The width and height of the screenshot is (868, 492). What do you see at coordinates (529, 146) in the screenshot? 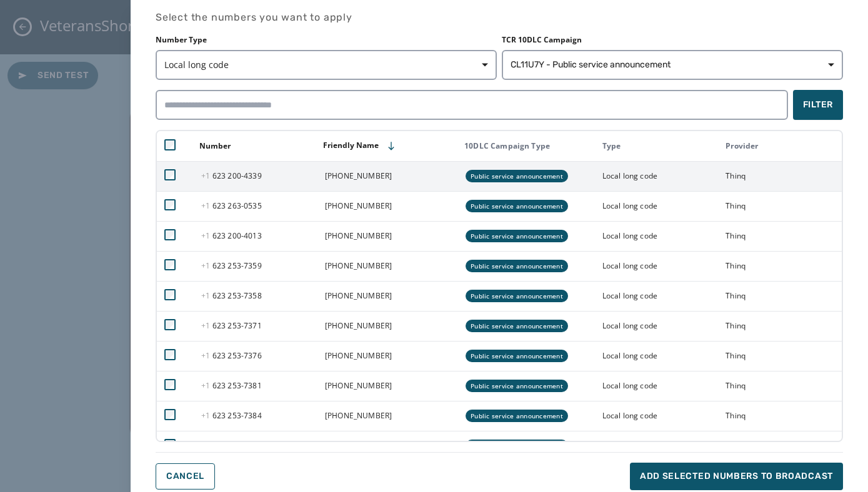
I see `div: 10DLC Campaign Type` at bounding box center [529, 146].